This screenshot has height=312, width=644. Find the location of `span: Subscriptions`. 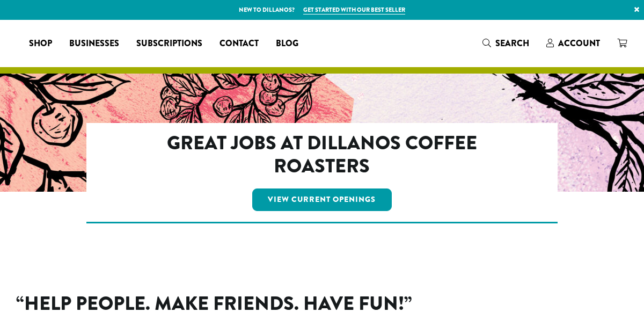

span: Subscriptions is located at coordinates (169, 43).